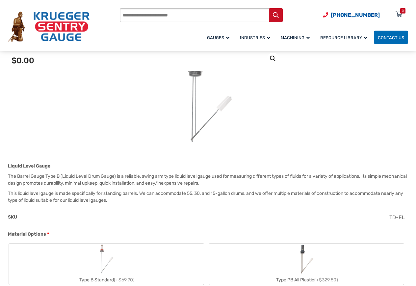 The height and width of the screenshot is (286, 416). I want to click on span: (+$69.70), so click(124, 280).